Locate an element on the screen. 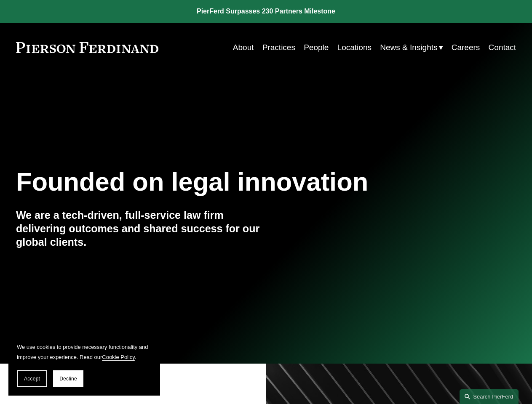  a: People is located at coordinates (316, 48).